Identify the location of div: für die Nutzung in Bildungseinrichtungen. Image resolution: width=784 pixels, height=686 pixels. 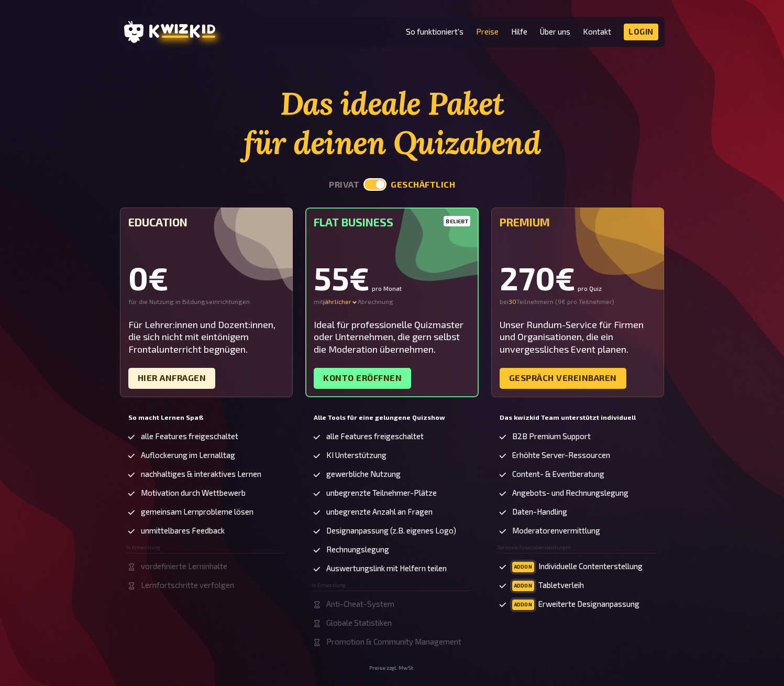
(206, 302).